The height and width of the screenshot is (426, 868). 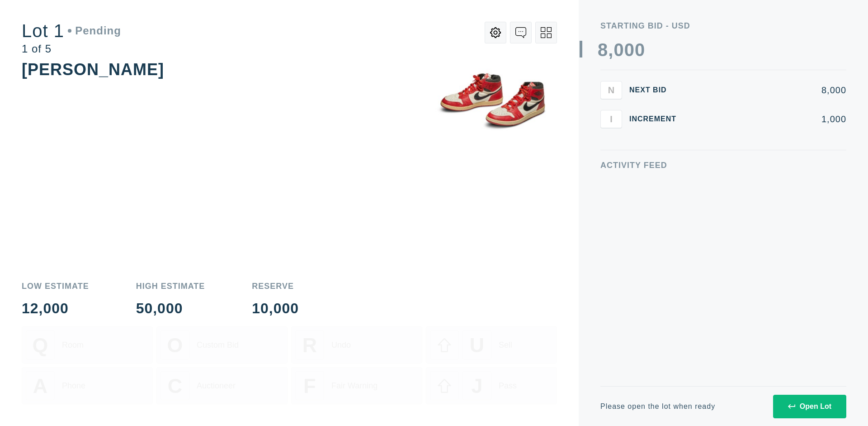 I want to click on div: Please open the lot when ready, so click(x=658, y=406).